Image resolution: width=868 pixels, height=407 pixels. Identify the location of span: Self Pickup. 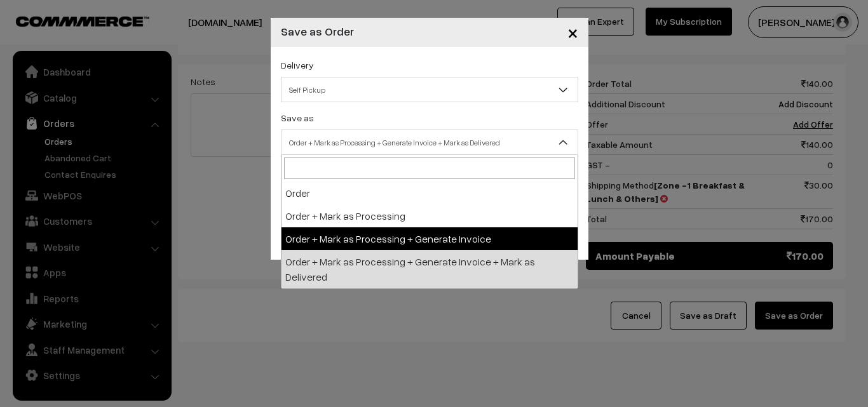
(429, 90).